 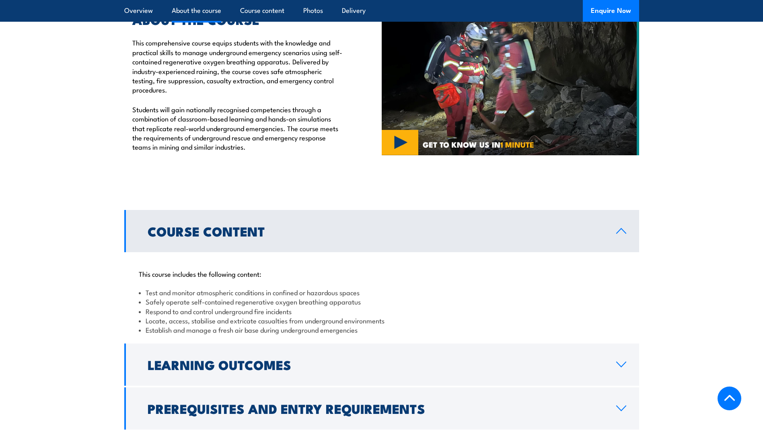 What do you see at coordinates (238, 19) in the screenshot?
I see `h2: ABOUT THE COURSE` at bounding box center [238, 19].